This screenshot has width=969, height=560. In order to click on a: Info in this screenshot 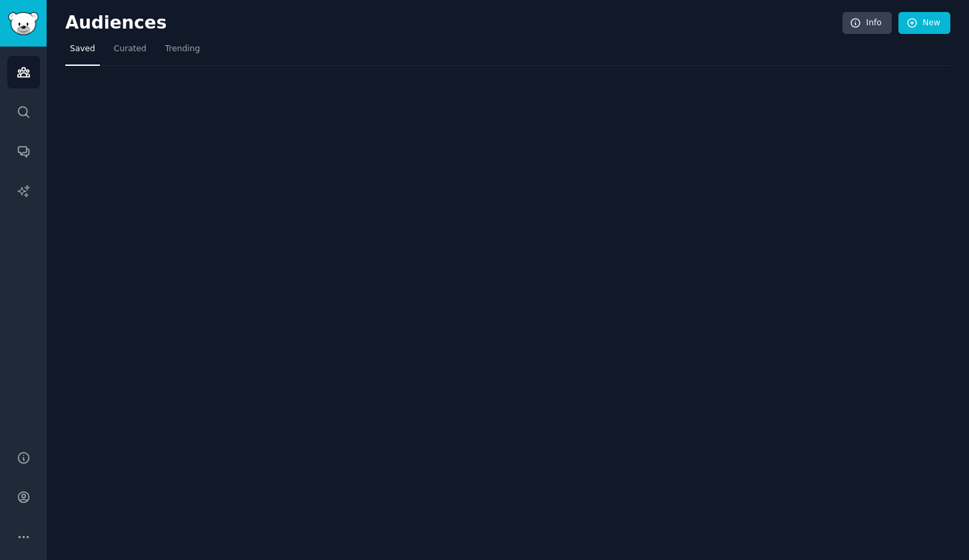, I will do `click(867, 24)`.